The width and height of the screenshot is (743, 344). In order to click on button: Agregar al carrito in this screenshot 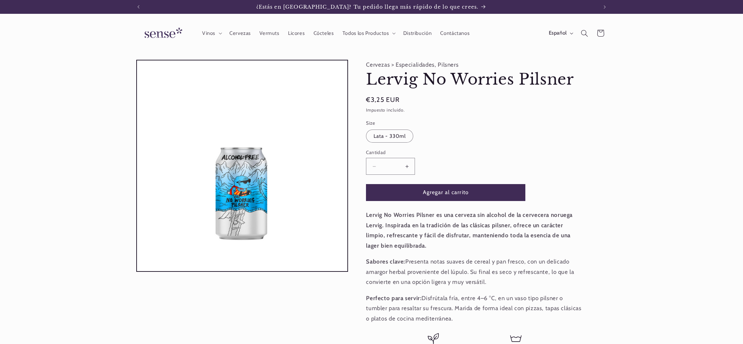, I will do `click(446, 192)`.